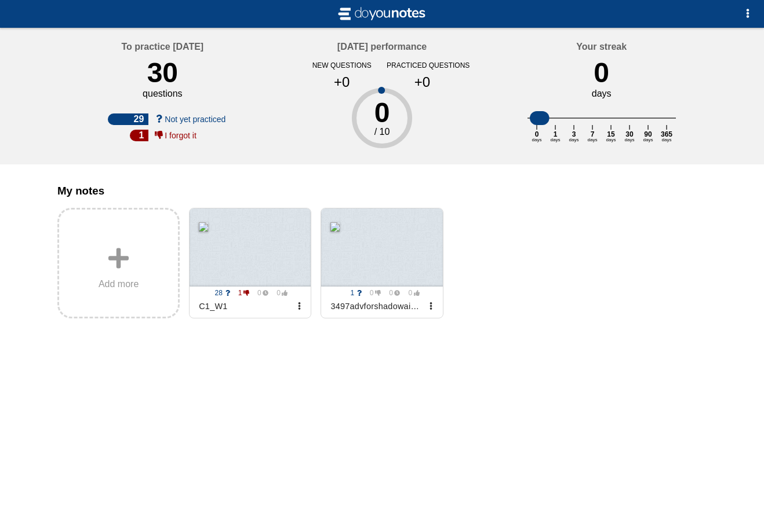 This screenshot has width=764, height=532. Describe the element at coordinates (422, 66) in the screenshot. I see `div: practiced questions` at that location.